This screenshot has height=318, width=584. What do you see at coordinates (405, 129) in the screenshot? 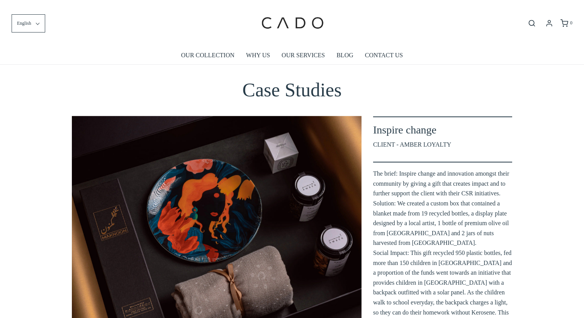
I see `span: Inspire change` at bounding box center [405, 129].